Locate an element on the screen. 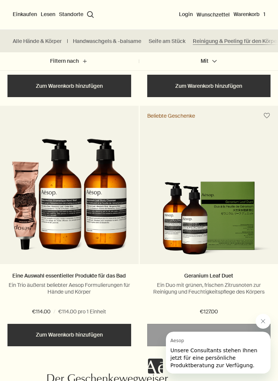  span: €114.00 pro 1 Einheit is located at coordinates (82, 312).